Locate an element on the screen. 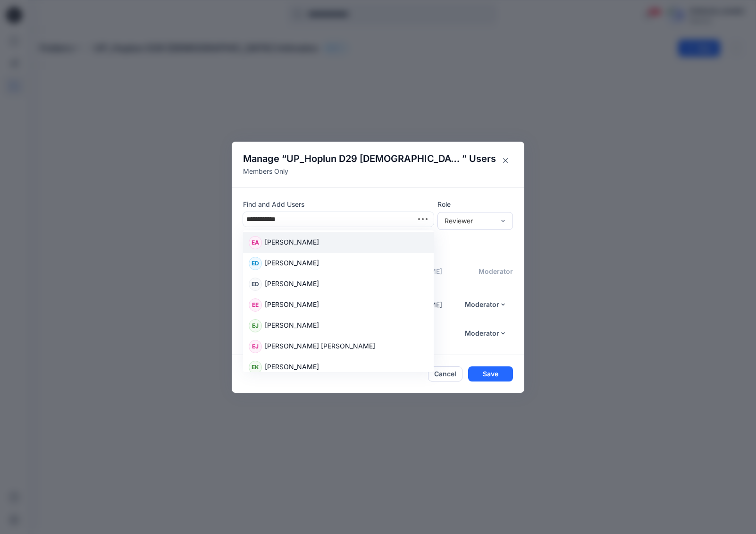  div: Reviewer is located at coordinates (469, 221).